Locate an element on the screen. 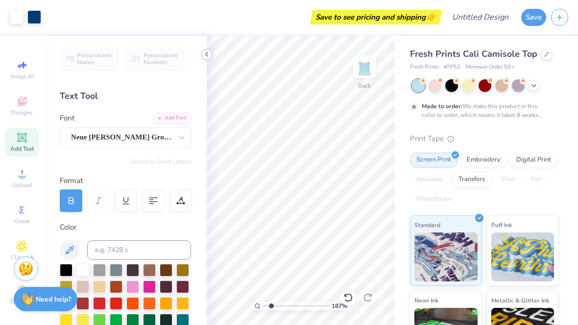  span: Greek is located at coordinates (22, 221).